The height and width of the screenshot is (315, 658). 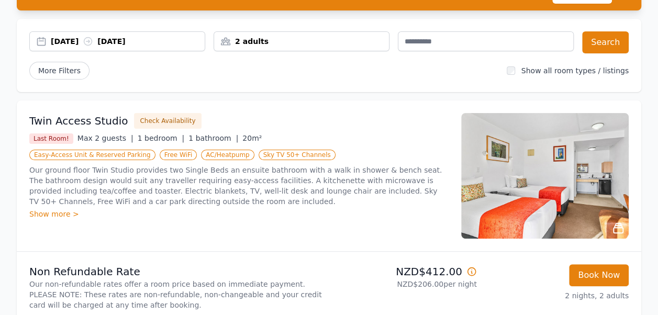 What do you see at coordinates (177, 295) in the screenshot?
I see `p: Our non-refundable rates offer a room price based on immediate payment. PLEASE NOTE: These rates ...` at bounding box center [177, 295].